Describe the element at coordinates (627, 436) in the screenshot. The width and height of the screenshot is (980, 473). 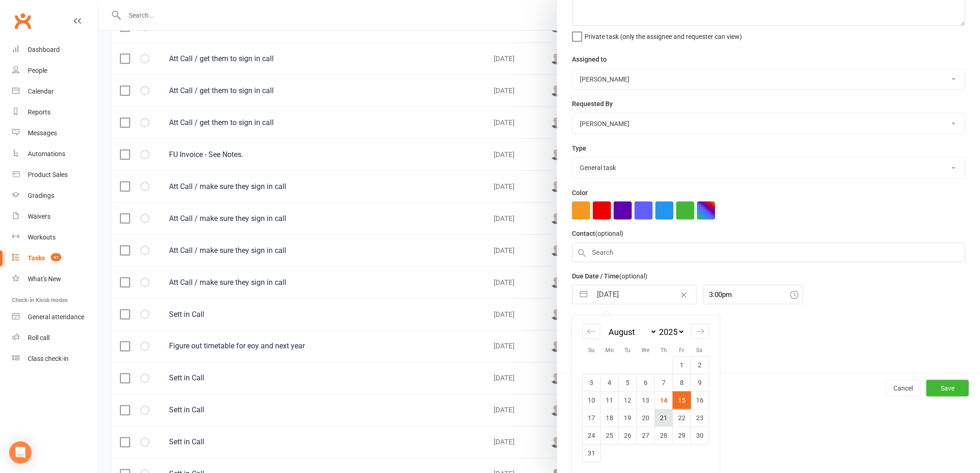
I see `td: Tuesday, August 26, 2025` at that location.